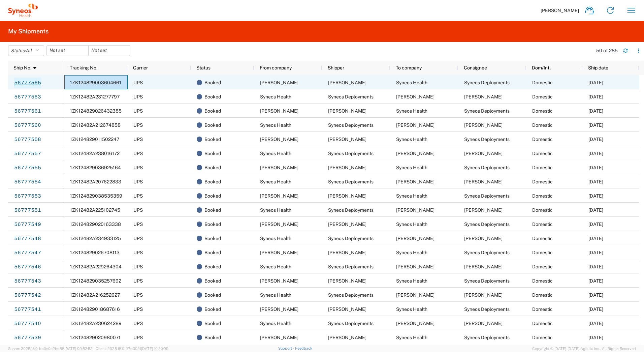 The width and height of the screenshot is (644, 352). What do you see at coordinates (95, 210) in the screenshot?
I see `span: 1ZK12482A225102745` at bounding box center [95, 210].